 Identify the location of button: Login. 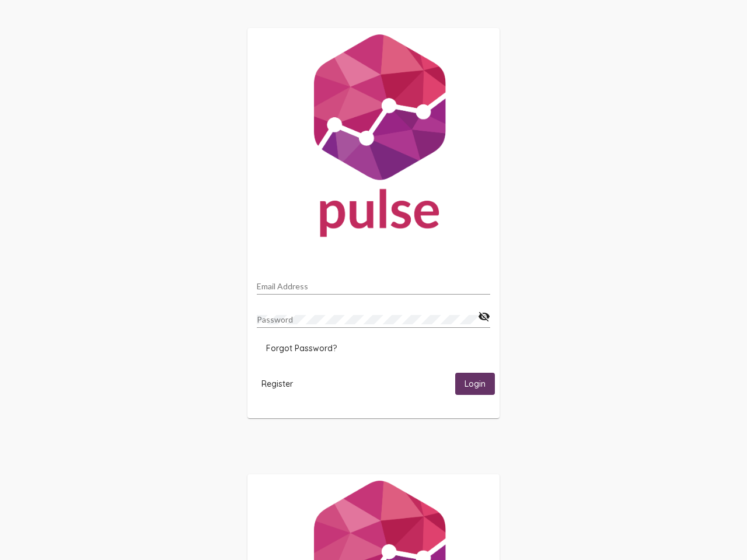
(475, 383).